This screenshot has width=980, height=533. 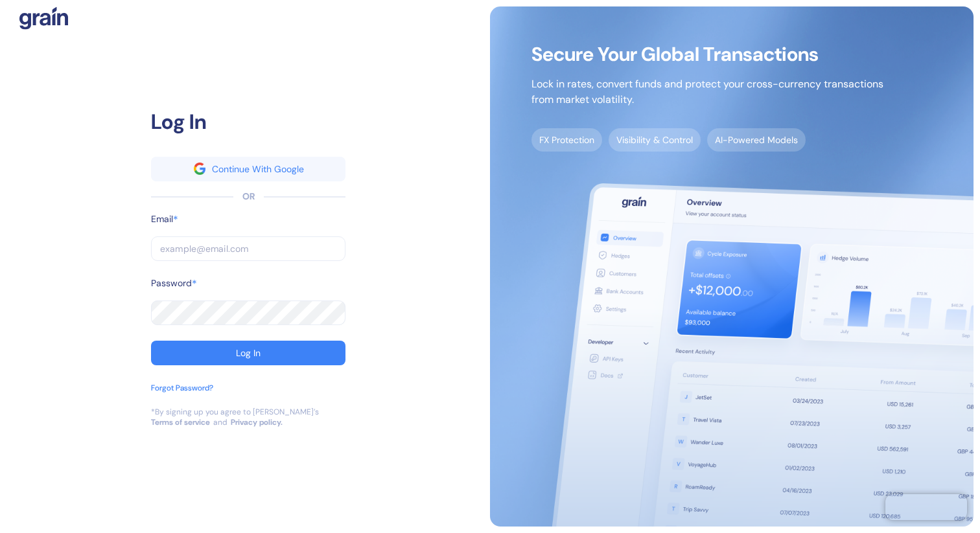 I want to click on p: Lock in rates, convert funds and protect your cross-currency transactions from market volatility., so click(x=707, y=92).